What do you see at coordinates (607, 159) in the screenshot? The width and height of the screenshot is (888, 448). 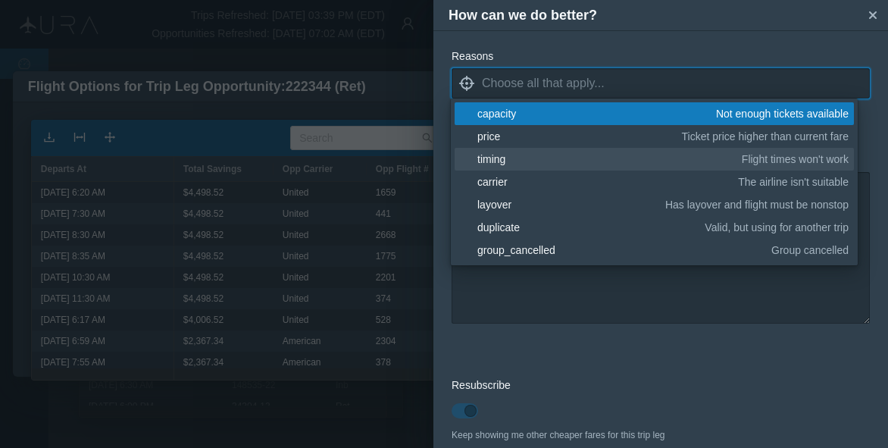 I see `div: timing` at bounding box center [607, 159].